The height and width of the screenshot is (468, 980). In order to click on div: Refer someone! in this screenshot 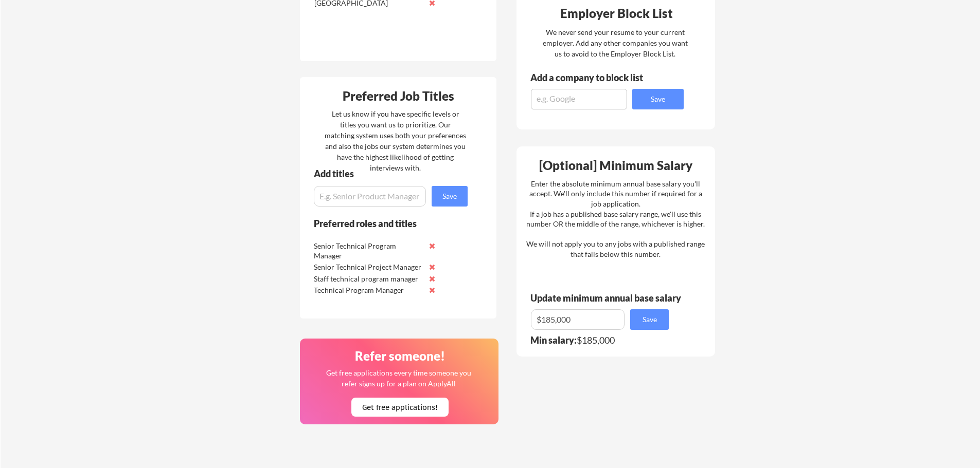, I will do `click(400, 357)`.